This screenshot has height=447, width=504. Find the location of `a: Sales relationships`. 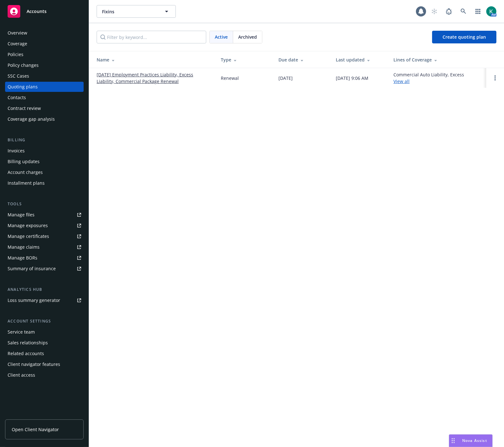

a: Sales relationships is located at coordinates (44, 343).